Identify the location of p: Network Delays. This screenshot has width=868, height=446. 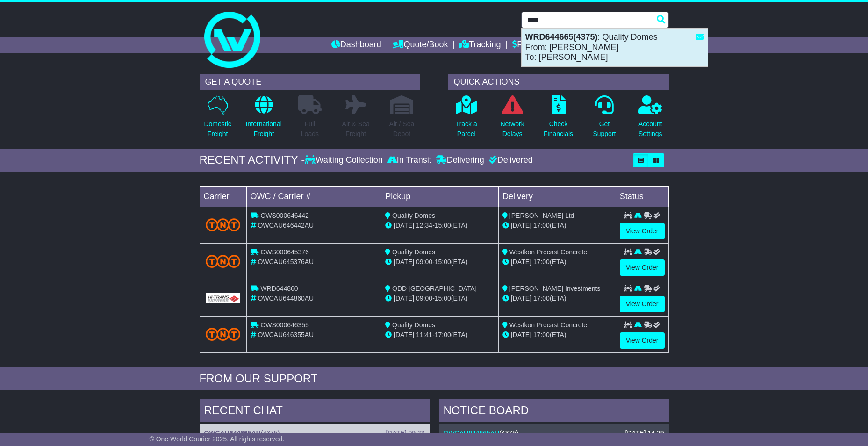
(512, 129).